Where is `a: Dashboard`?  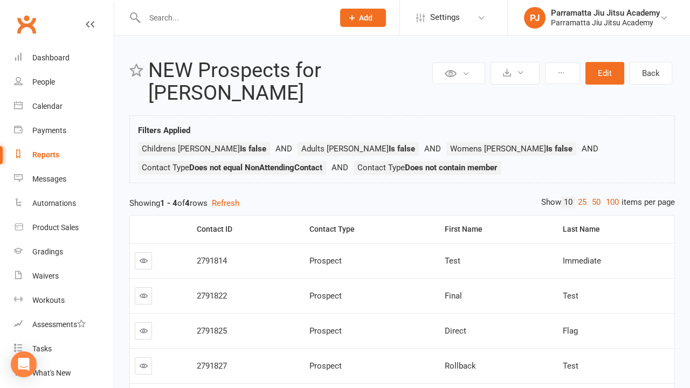 a: Dashboard is located at coordinates (64, 58).